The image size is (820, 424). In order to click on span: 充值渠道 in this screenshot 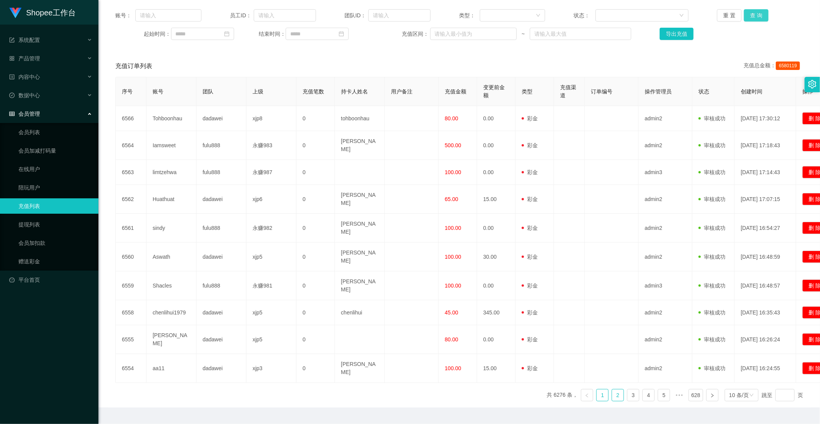, I will do `click(568, 91)`.